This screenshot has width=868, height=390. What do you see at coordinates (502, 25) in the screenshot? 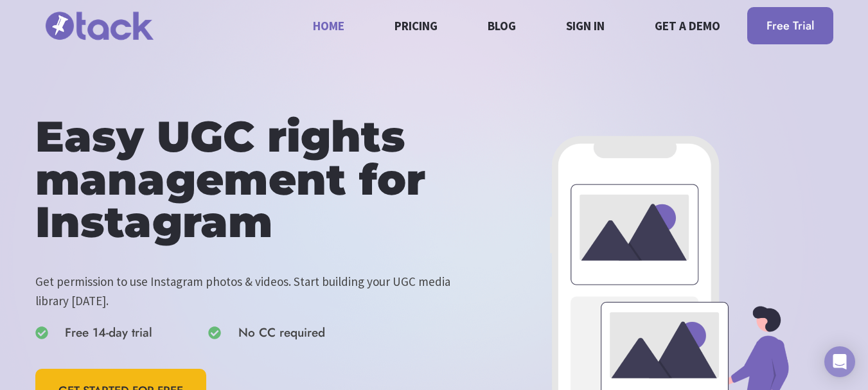
I see `a: Blog` at bounding box center [502, 25].